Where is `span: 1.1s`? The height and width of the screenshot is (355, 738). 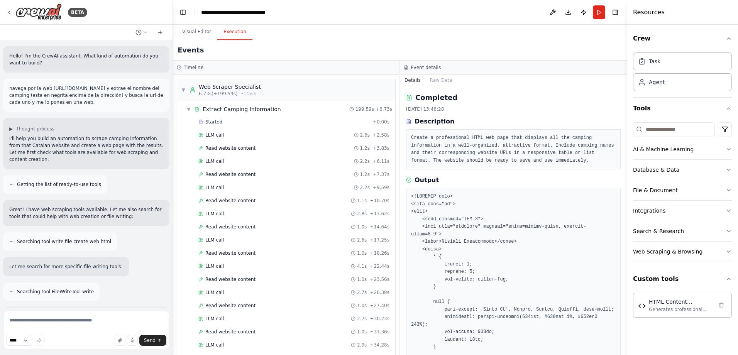
span: 1.1s is located at coordinates (362, 201).